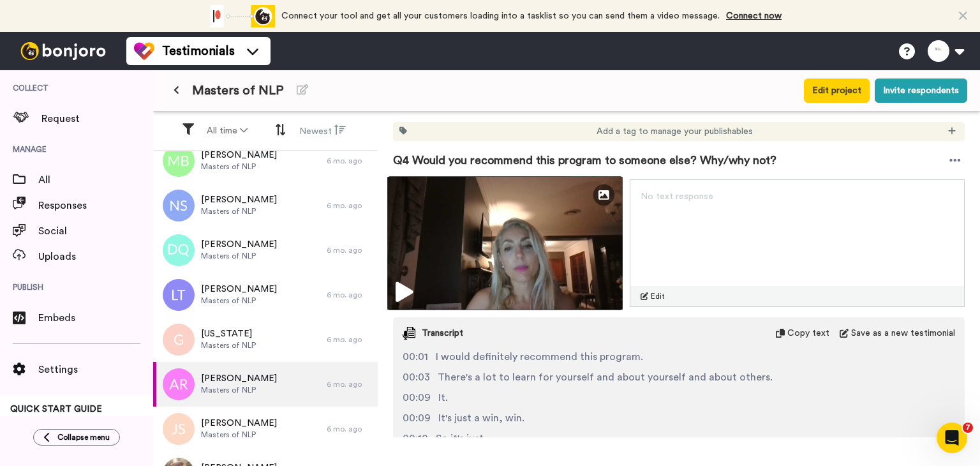 Image resolution: width=980 pixels, height=466 pixels. Describe the element at coordinates (836, 91) in the screenshot. I see `a: Edit project` at that location.